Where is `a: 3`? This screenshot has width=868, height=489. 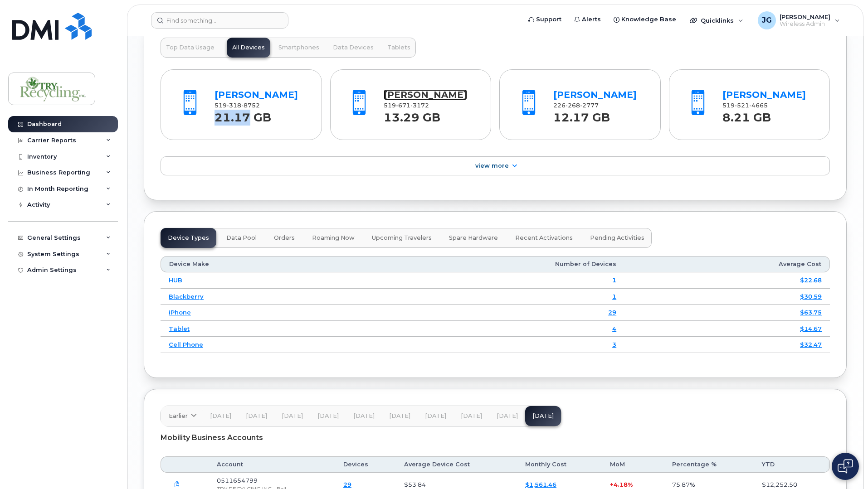
a: 3 is located at coordinates (614, 344).